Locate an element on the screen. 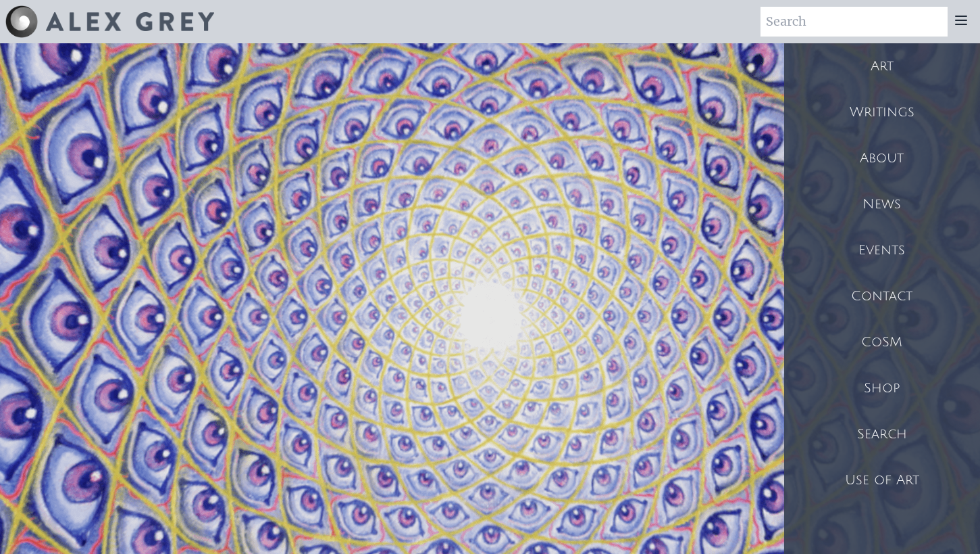  a: Contact is located at coordinates (883, 296).